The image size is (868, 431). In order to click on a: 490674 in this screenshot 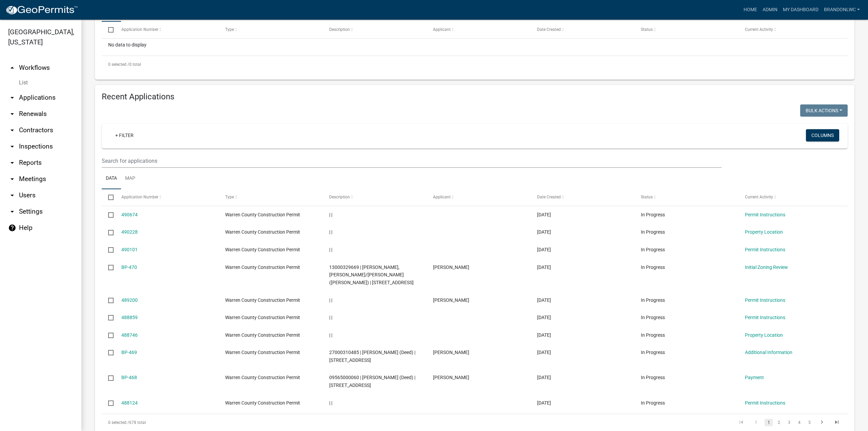, I will do `click(130, 215)`.